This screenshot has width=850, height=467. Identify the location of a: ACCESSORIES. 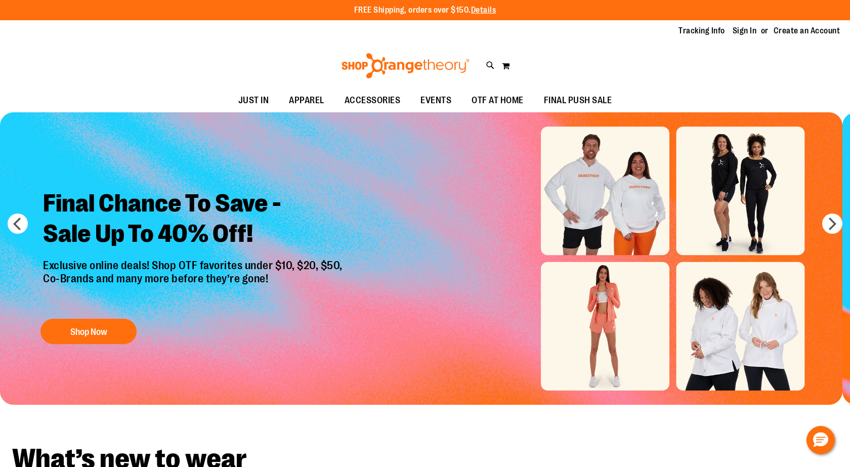
(373, 101).